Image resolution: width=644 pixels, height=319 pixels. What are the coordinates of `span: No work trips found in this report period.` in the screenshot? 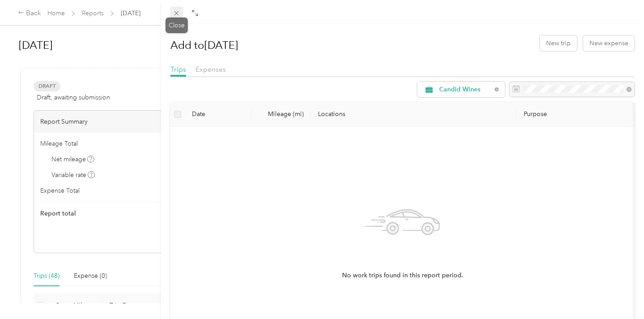 It's located at (403, 275).